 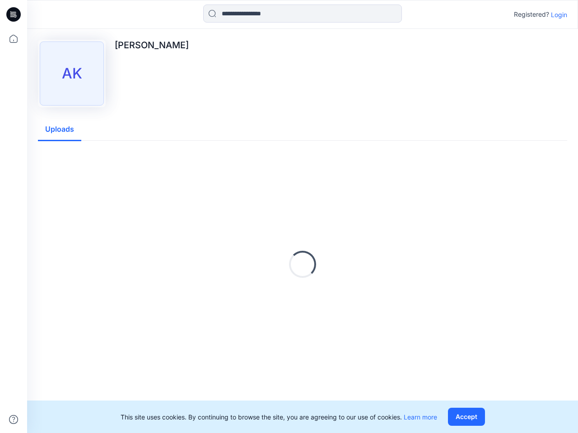 I want to click on a: Learn more, so click(x=420, y=417).